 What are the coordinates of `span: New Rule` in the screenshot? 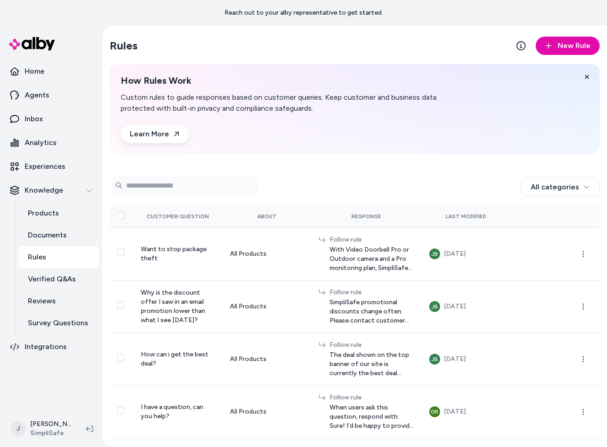 It's located at (574, 46).